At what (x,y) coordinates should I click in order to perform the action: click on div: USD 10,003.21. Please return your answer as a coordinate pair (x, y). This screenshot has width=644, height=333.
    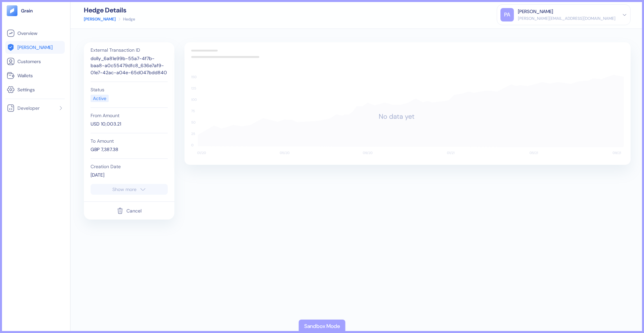
    Looking at the image, I should click on (129, 124).